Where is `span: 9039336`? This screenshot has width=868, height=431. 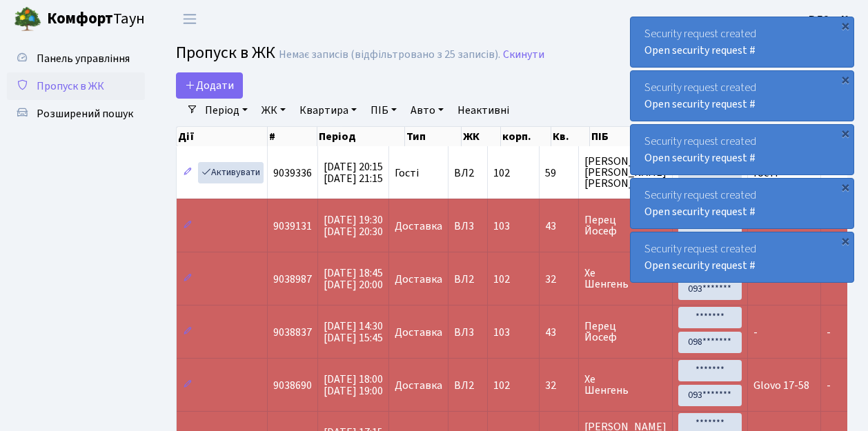 span: 9039336 is located at coordinates (292, 173).